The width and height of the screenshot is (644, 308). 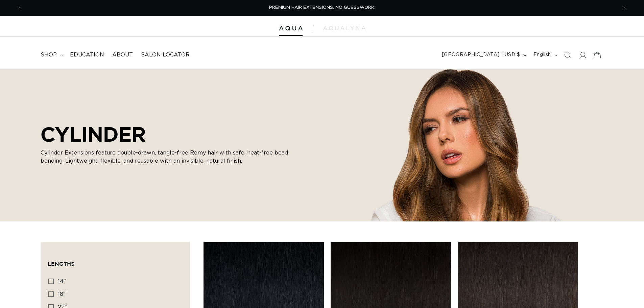 I want to click on p: Cylinder Extensions feature double-drawn, tangle-free Remy hair with safe, heat-free bead bonding..., so click(x=169, y=157).